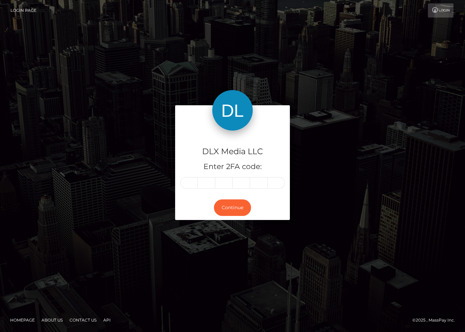 The height and width of the screenshot is (332, 465). Describe the element at coordinates (232, 110) in the screenshot. I see `img: DLX Media LLC` at that location.